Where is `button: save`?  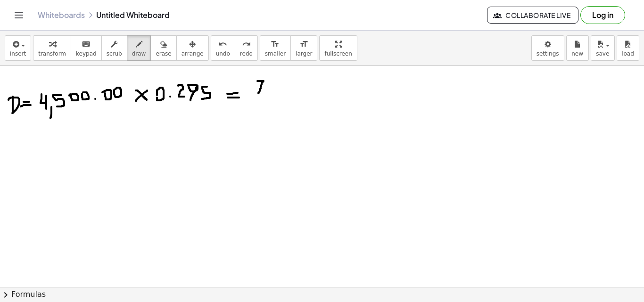 button: save is located at coordinates (602, 48).